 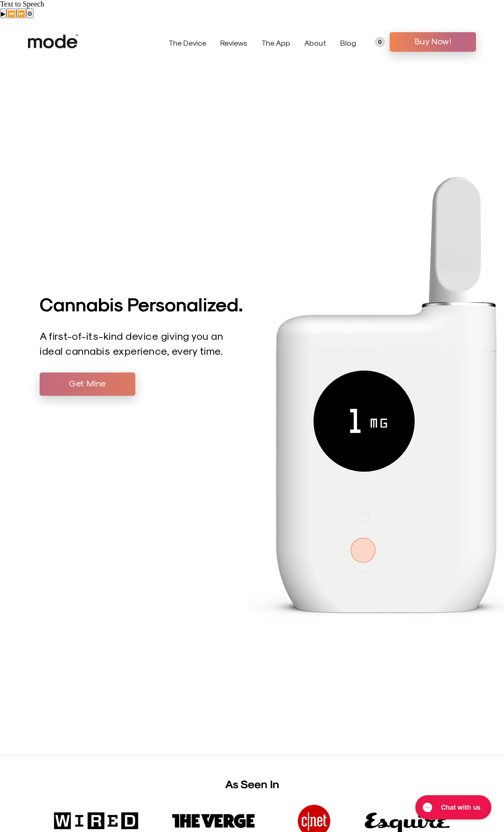 I want to click on p: A first-of-its-kind device giving you an ideal cannabis experience, every time., so click(x=143, y=344).